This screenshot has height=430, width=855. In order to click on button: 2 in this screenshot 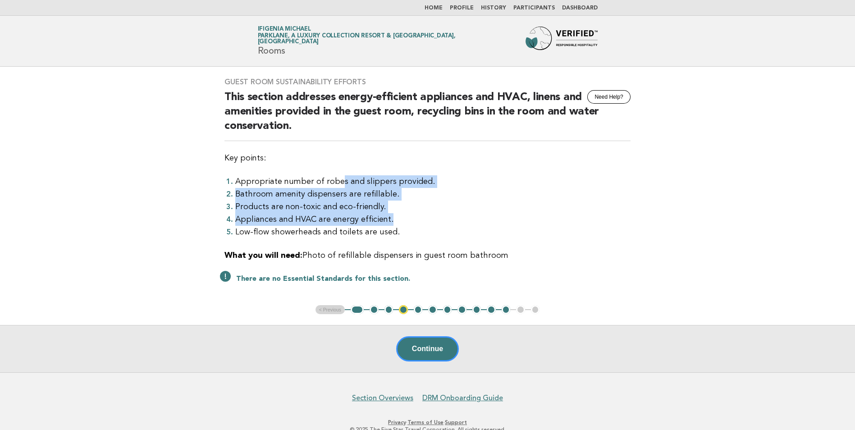, I will do `click(374, 310)`.